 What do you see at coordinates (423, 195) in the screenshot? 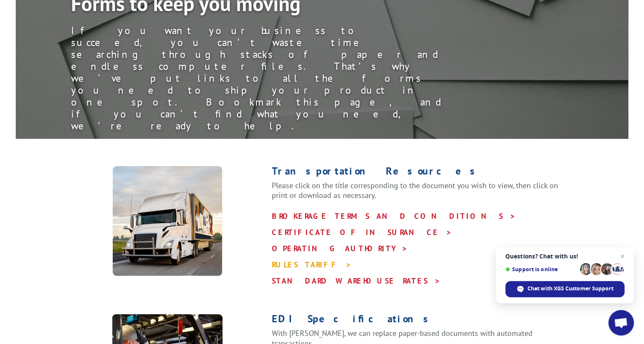
I see `p: Please click on the title corresponding to the document you wish to view, then click on print or ...` at bounding box center [423, 195].